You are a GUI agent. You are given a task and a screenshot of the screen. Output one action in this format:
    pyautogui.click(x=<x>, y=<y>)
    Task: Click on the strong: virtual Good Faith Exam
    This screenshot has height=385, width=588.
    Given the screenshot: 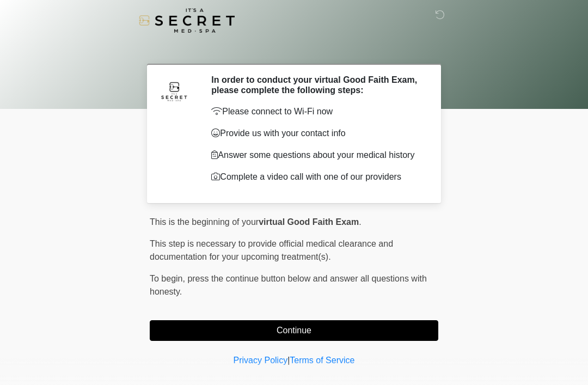 What is the action you would take?
    pyautogui.click(x=308, y=222)
    